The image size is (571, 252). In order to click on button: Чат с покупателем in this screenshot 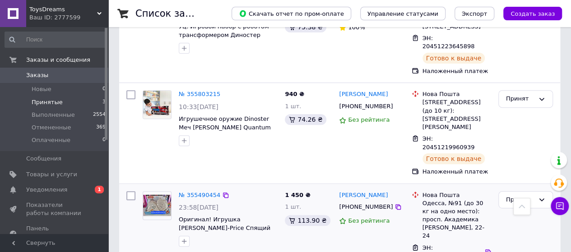, I will do `click(560, 206)`.